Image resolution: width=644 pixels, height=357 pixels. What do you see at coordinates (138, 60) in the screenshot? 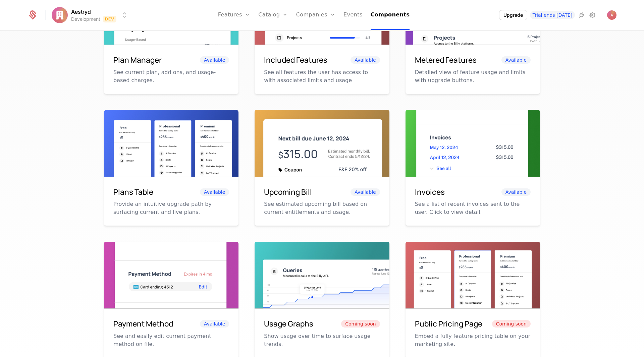
I see `h6: Plan Manager` at bounding box center [138, 60].